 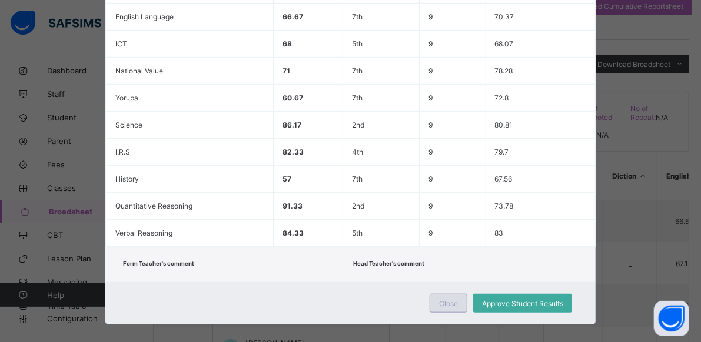 I want to click on span: 71, so click(x=286, y=71).